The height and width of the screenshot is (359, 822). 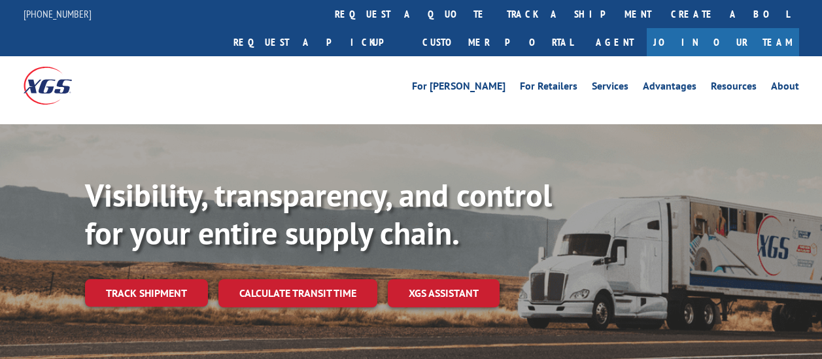 What do you see at coordinates (723, 42) in the screenshot?
I see `a: Join Our Team` at bounding box center [723, 42].